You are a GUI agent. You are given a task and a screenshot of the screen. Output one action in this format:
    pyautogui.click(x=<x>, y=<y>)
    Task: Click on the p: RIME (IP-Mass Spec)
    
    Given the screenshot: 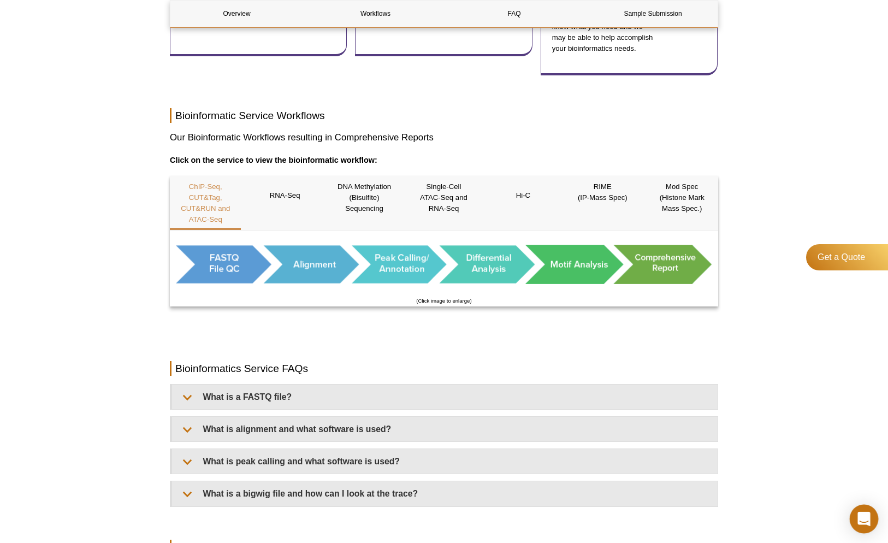 What is the action you would take?
    pyautogui.click(x=602, y=192)
    